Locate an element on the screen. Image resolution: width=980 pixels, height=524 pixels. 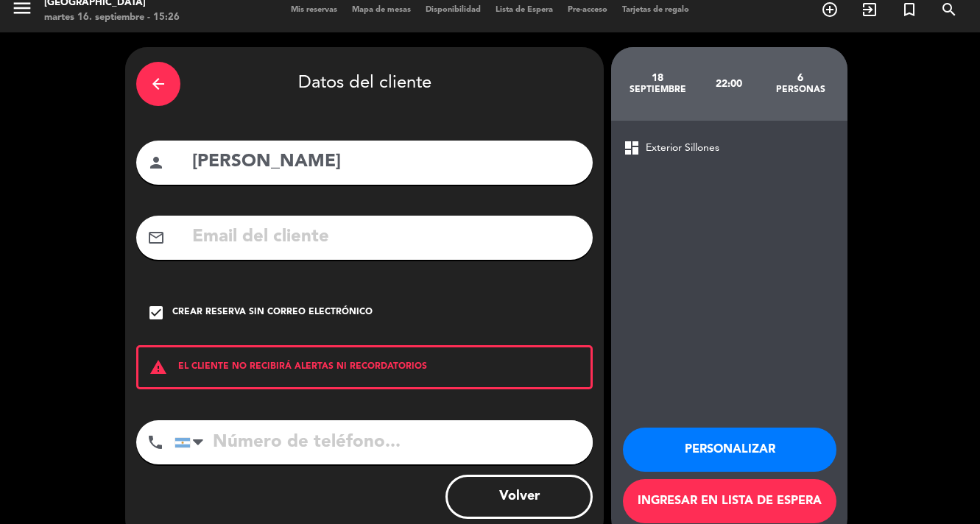
div: 6 is located at coordinates (801, 78).